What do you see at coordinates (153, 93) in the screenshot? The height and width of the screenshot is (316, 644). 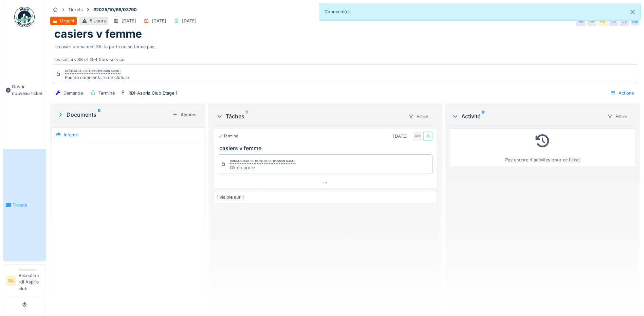 I see `div: RDI-Aspria Club Etage 1` at bounding box center [153, 93].